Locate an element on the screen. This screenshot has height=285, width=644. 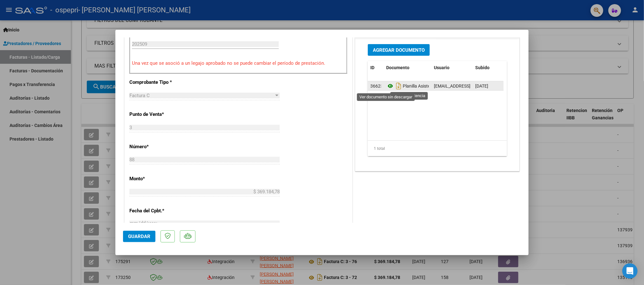
span: Agregar Documento is located at coordinates (399, 50).